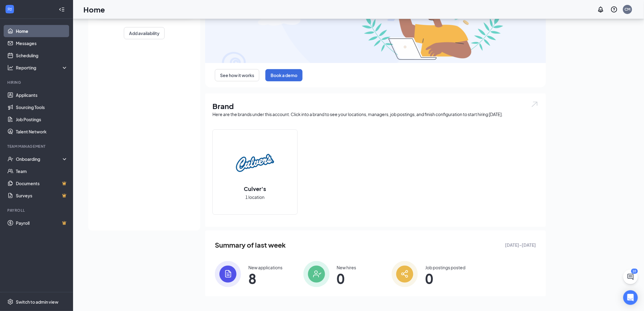 The width and height of the screenshot is (644, 311). I want to click on a: Messages, so click(41, 43).